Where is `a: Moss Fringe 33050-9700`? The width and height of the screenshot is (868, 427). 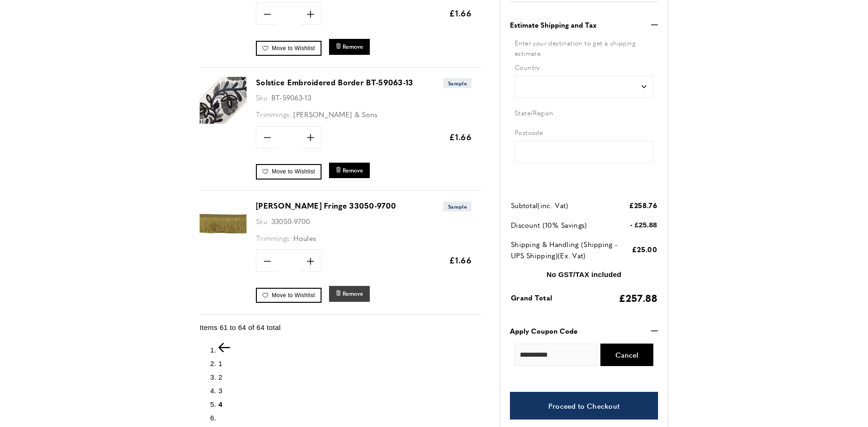
a: Moss Fringe 33050-9700 is located at coordinates (223, 244).